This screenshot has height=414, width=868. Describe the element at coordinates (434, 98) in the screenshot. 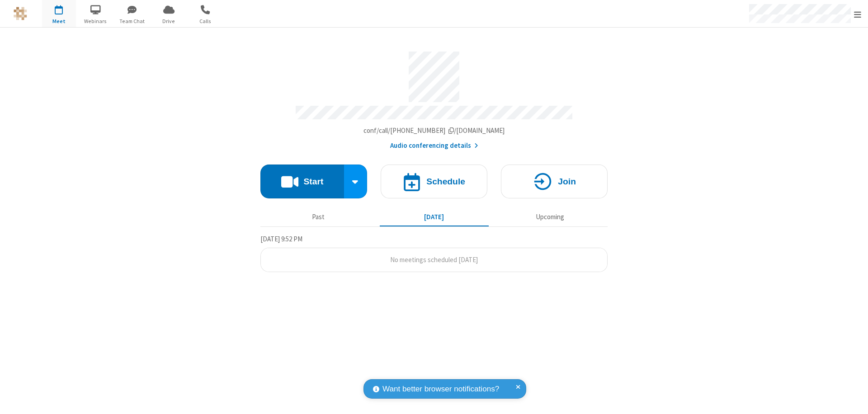

I see `section: Account details` at that location.